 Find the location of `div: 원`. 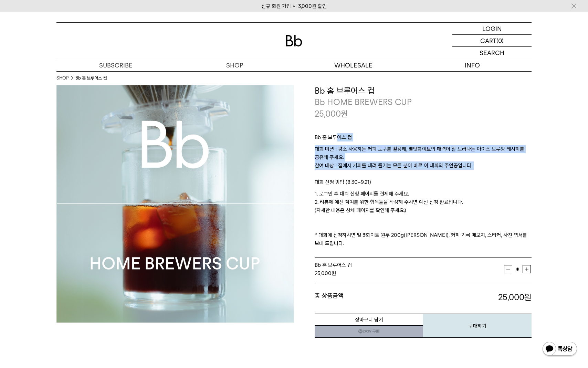

div: 원 is located at coordinates (410, 273).